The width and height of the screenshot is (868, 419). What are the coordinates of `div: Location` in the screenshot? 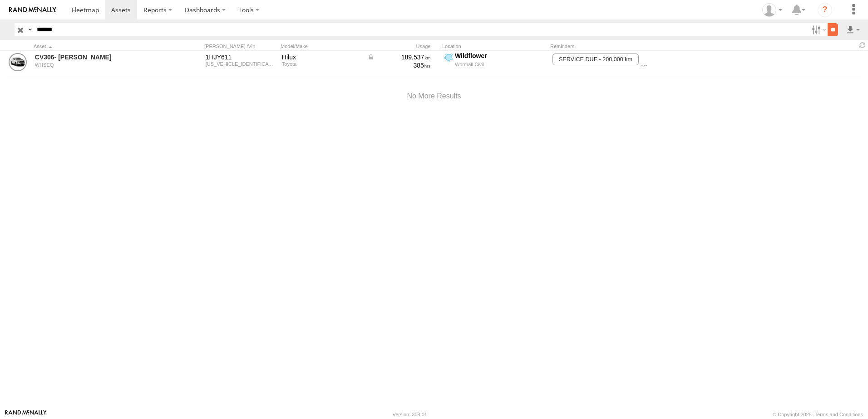 It's located at (494, 46).